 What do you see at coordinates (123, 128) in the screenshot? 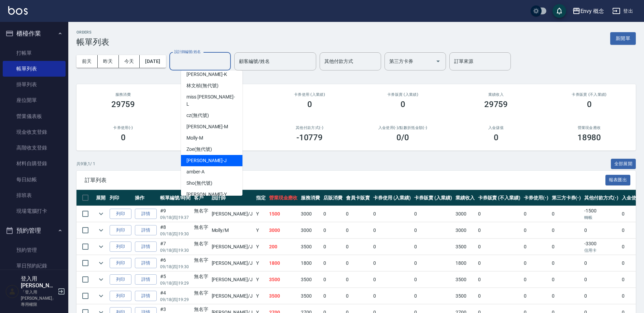
I see `h2: 卡券使用(-)` at bounding box center [123, 128].